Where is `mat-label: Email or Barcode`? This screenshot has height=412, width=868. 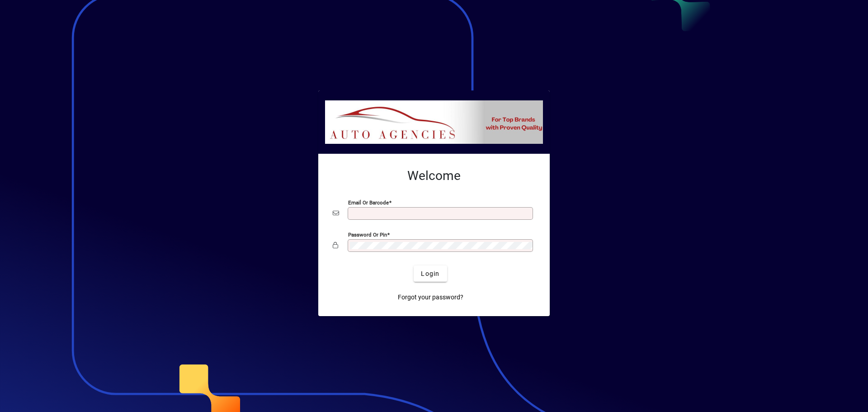
mat-label: Email or Barcode is located at coordinates (368, 203).